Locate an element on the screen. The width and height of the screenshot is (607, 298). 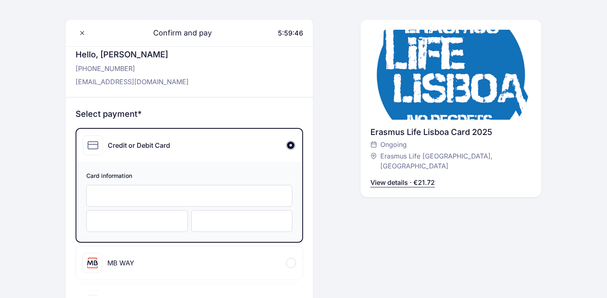
span: Ongoing is located at coordinates (394, 145).